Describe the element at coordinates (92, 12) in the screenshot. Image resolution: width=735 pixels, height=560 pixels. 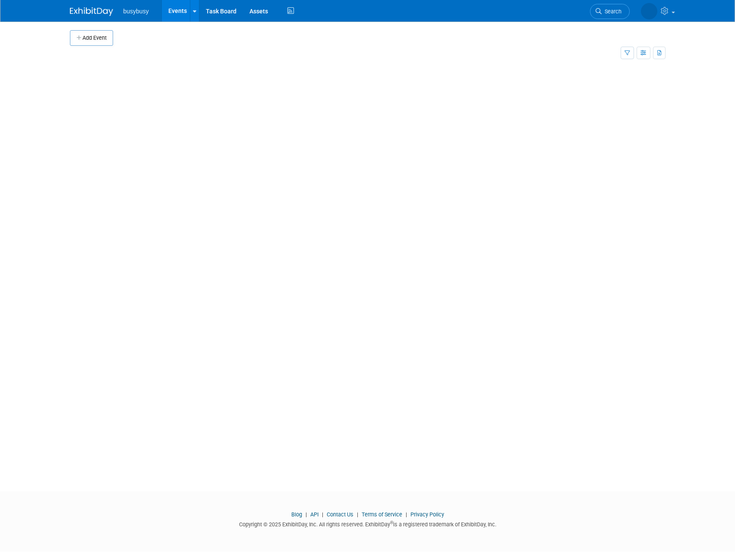
I see `img: ExhibitDay` at that location.